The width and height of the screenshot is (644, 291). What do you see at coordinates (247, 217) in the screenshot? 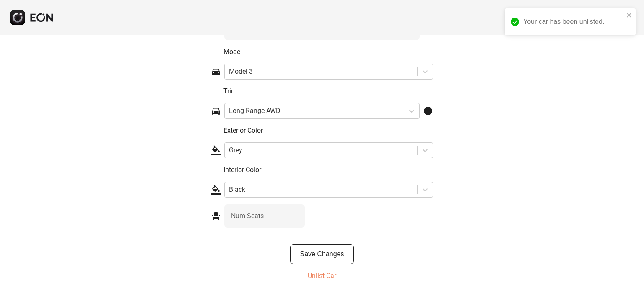
I see `label: Num Seats` at bounding box center [247, 217].